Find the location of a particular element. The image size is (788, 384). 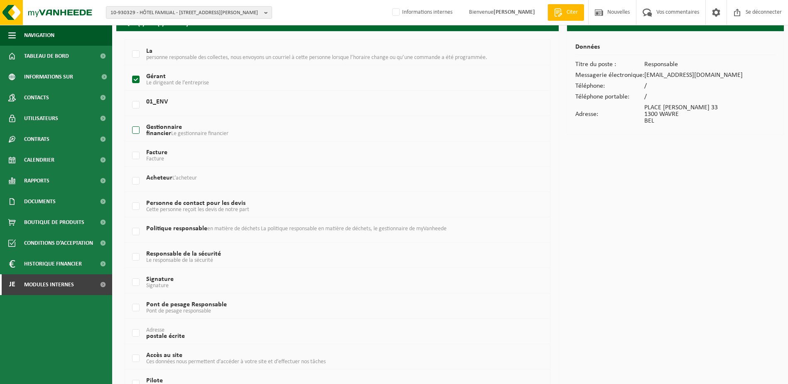

td: Titre du poste : is located at coordinates (610, 64).